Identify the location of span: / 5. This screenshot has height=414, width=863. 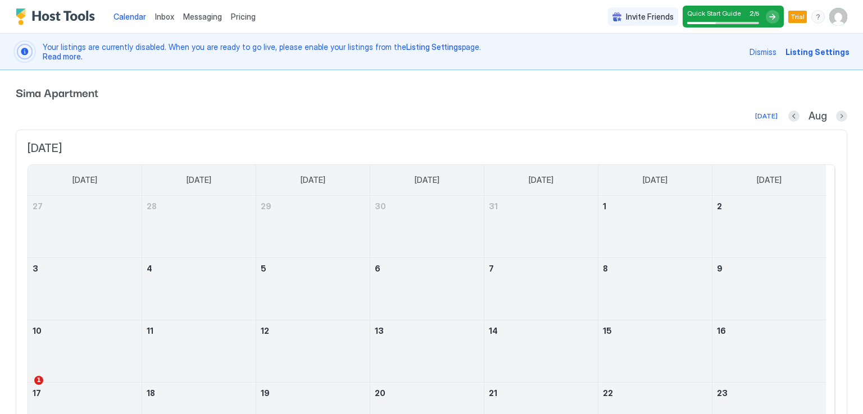
(756, 13).